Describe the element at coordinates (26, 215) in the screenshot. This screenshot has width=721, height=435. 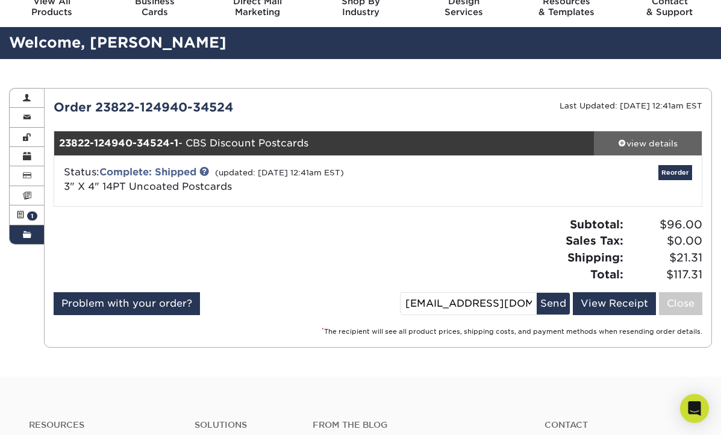
I see `a: 1` at that location.